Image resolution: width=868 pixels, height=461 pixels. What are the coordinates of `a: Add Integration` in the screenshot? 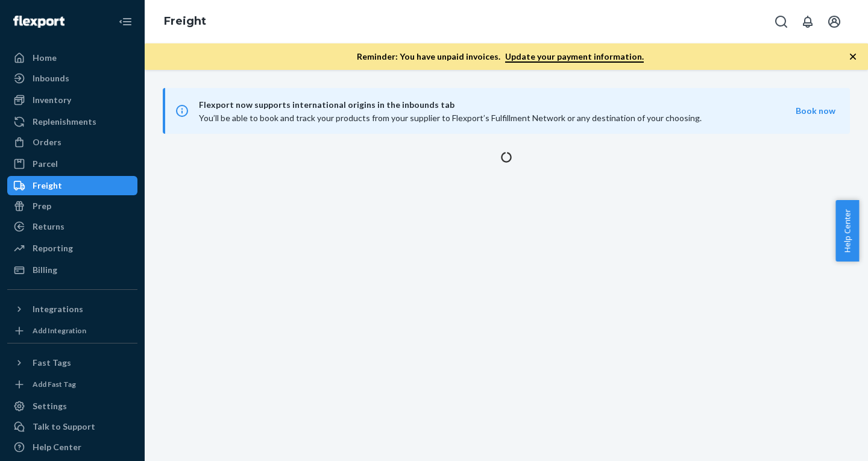 It's located at (72, 331).